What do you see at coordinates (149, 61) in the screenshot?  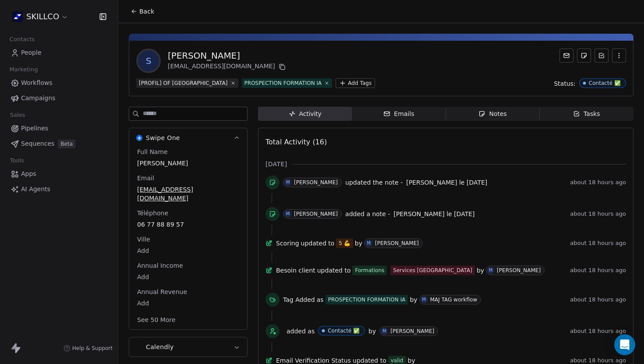 I see `span: S` at bounding box center [149, 61].